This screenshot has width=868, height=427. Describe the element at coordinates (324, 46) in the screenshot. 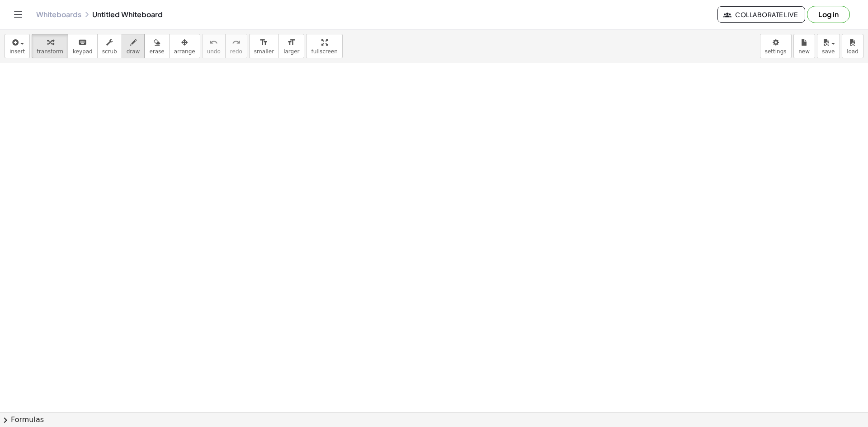

I see `button: fullscreen` at that location.